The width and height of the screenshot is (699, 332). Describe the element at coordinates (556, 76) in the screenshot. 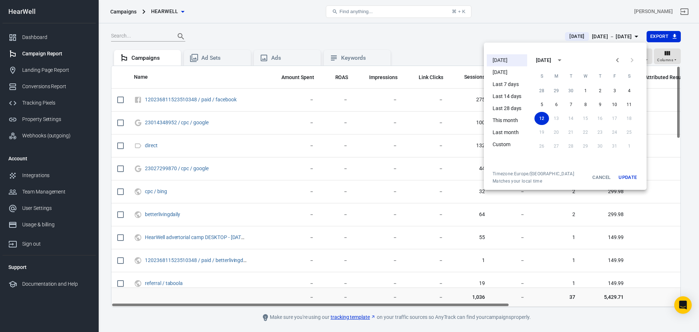

I see `span: Monday` at that location.